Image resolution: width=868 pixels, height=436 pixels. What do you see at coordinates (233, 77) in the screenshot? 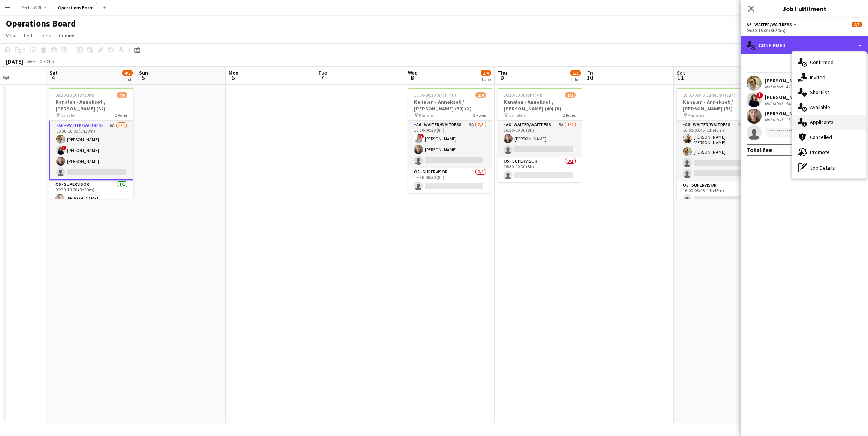
I see `span: 6` at bounding box center [233, 77].